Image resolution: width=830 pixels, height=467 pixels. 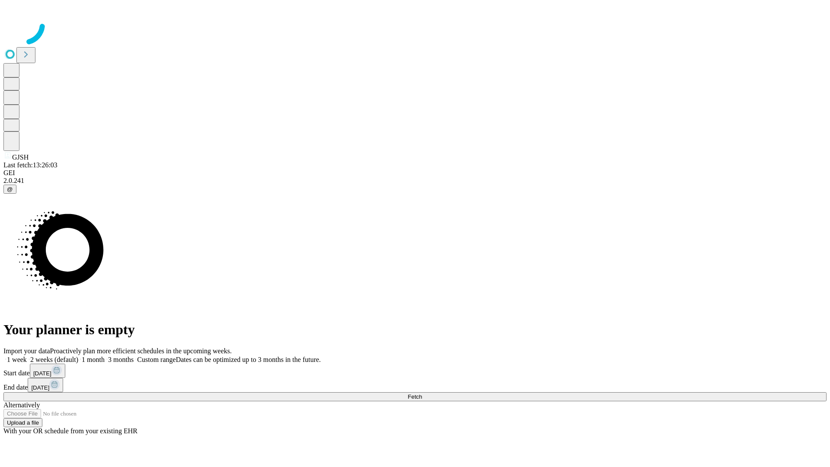 What do you see at coordinates (17, 359) in the screenshot?
I see `span: 1 week` at bounding box center [17, 359].